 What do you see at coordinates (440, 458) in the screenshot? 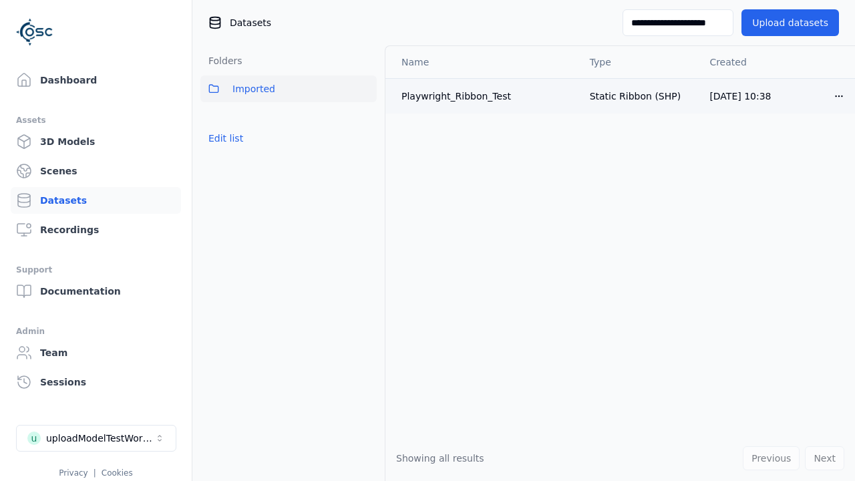
I see `span: Showing all results` at bounding box center [440, 458].